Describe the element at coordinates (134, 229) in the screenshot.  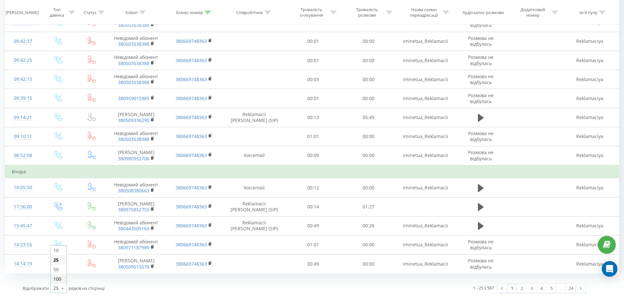
I see `a: 380443505163` at that location.